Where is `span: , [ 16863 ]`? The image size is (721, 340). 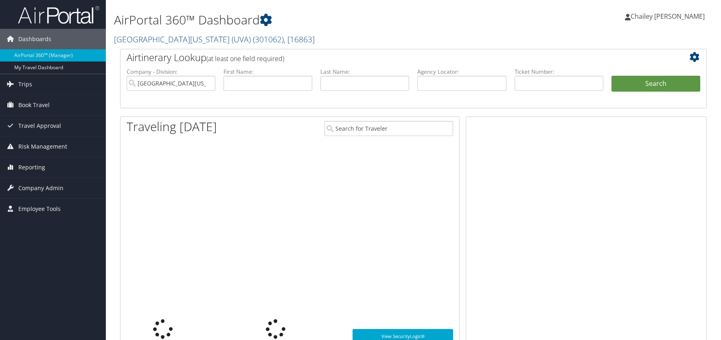
span: , [ 16863 ] is located at coordinates (299, 39).